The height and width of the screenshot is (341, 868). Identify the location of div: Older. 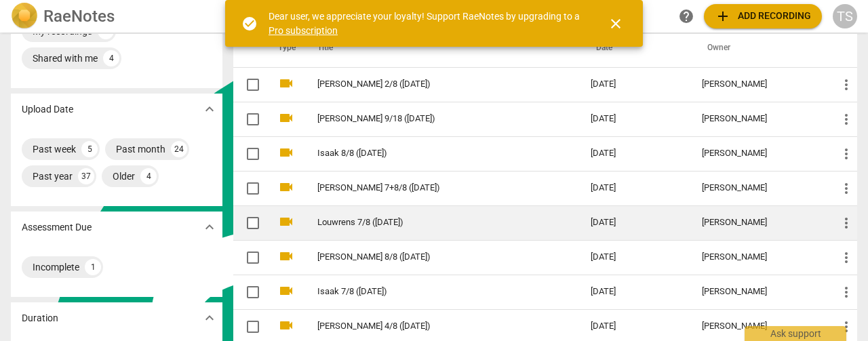
(124, 176).